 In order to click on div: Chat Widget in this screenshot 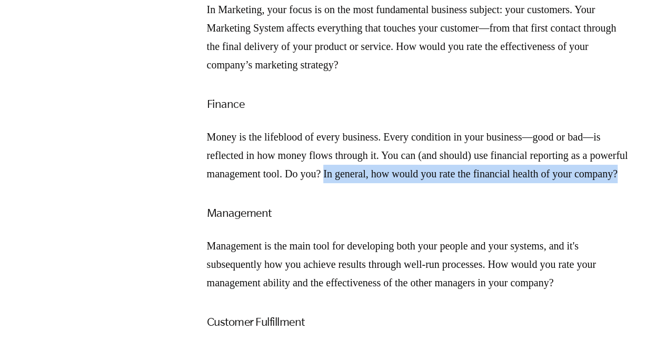, I will do `click(639, 325)`.